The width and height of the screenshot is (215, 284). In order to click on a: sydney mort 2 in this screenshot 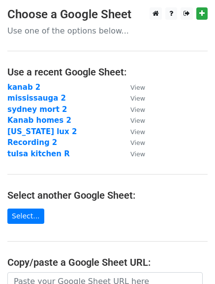, I will do `click(37, 109)`.